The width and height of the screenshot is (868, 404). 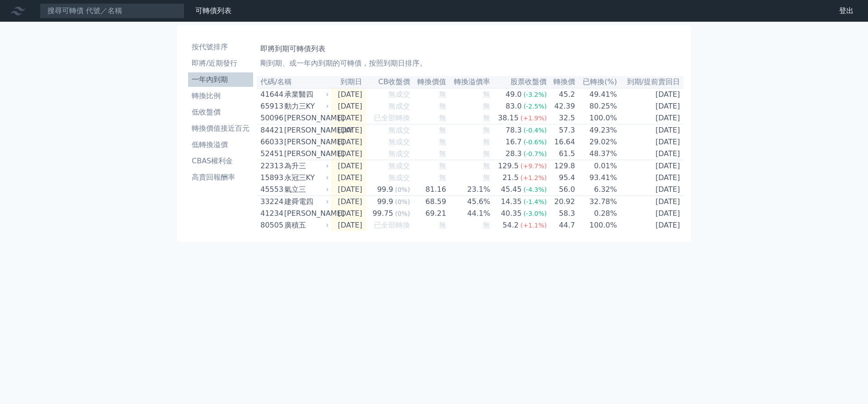 I want to click on div: 33224, so click(x=271, y=202).